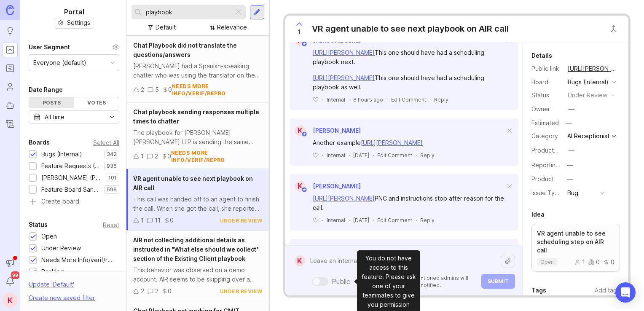  I want to click on span: Chat playbook sending responses multiple times to chatter, so click(196, 117).